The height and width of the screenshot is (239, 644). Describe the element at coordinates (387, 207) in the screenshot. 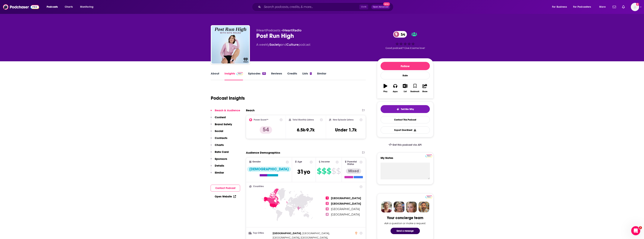

I see `img: Sydney Profile` at that location.